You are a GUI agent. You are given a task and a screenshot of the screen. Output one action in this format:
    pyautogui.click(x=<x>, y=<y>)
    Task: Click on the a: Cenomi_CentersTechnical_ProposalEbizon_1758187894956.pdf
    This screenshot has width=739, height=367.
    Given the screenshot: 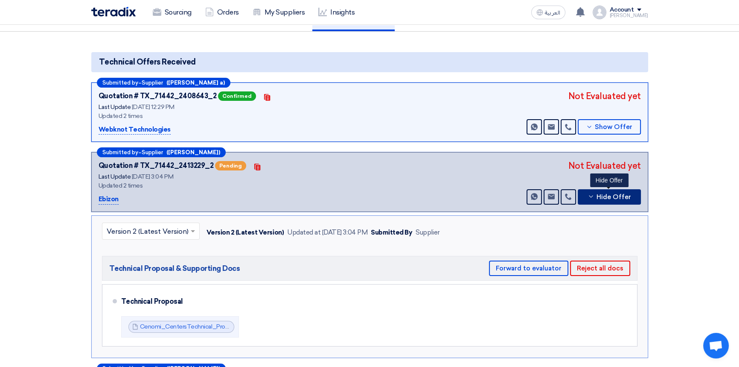 What is the action you would take?
    pyautogui.click(x=227, y=326)
    